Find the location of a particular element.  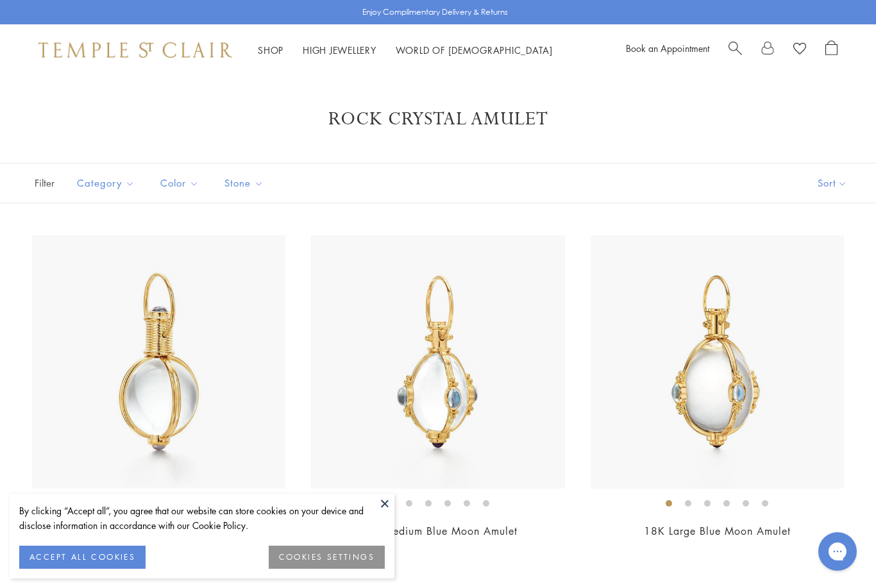

span: Stone is located at coordinates (245, 183).